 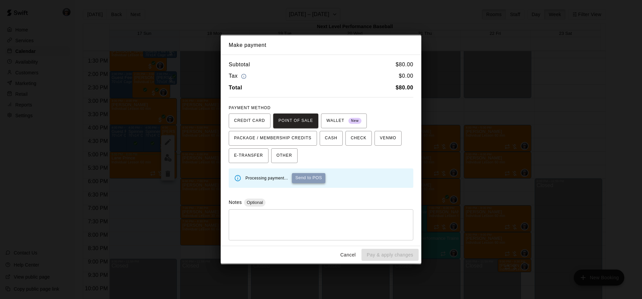 I want to click on span: POINT OF SALE, so click(x=296, y=121).